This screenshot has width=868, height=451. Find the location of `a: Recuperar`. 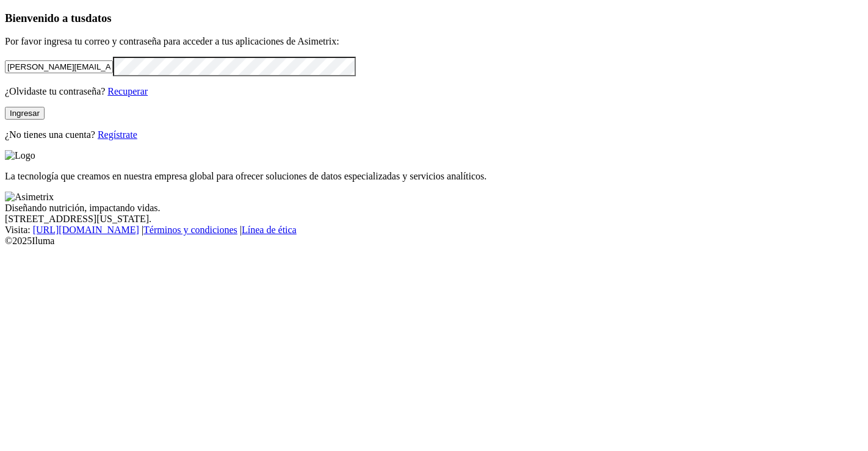

a: Recuperar is located at coordinates (128, 91).